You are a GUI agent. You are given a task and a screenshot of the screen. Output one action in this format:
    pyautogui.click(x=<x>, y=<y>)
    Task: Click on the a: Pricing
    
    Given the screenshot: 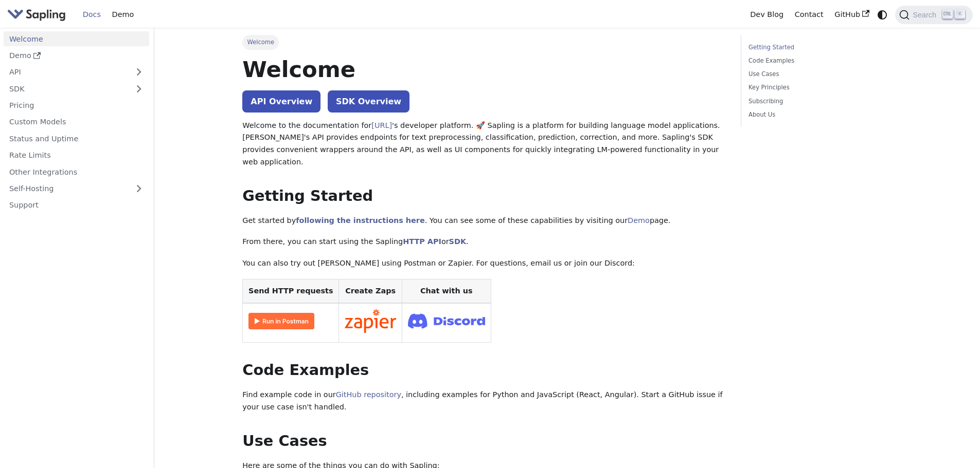 What is the action you would take?
    pyautogui.click(x=76, y=105)
    